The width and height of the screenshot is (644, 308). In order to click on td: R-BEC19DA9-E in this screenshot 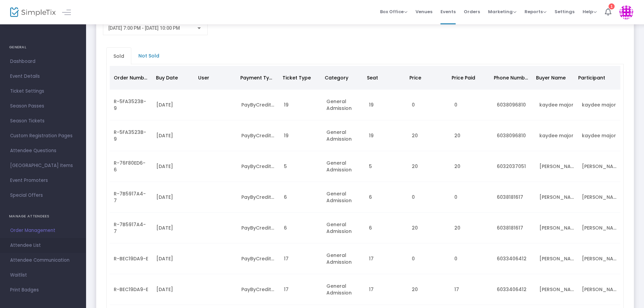, I will do `click(131, 259)`.